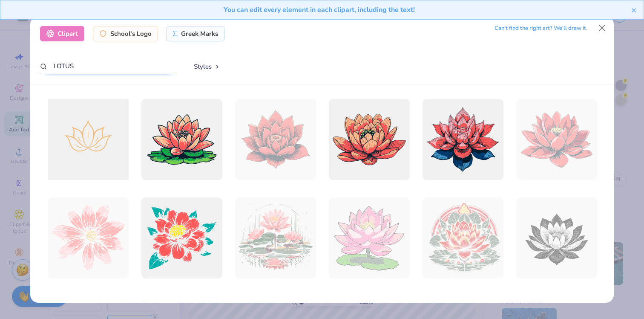 The height and width of the screenshot is (319, 644). I want to click on div: You can edit every element in each clipart, including the text!, so click(319, 10).